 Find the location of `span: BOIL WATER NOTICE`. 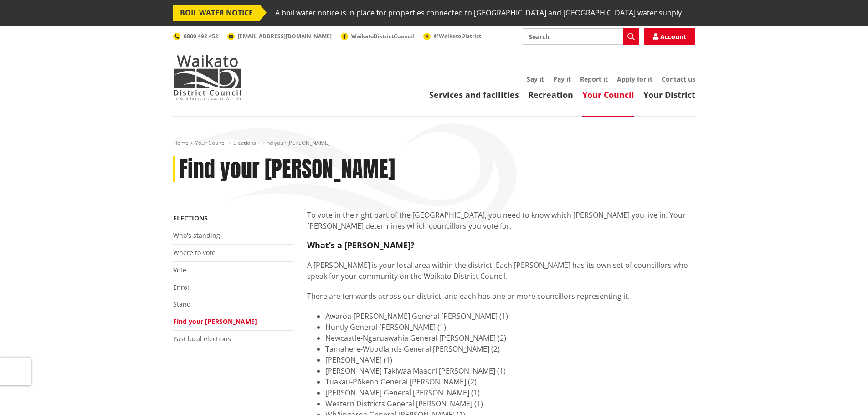

span: BOIL WATER NOTICE is located at coordinates (217, 13).